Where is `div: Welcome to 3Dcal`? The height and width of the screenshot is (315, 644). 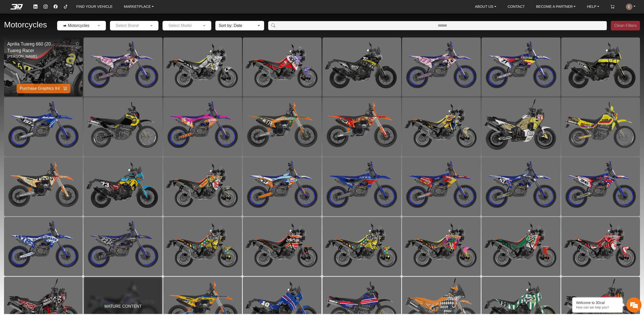 div: Welcome to 3Dcal is located at coordinates (597, 303).